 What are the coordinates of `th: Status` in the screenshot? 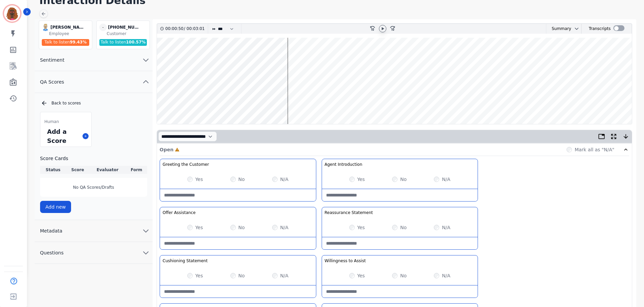 It's located at (53, 170).